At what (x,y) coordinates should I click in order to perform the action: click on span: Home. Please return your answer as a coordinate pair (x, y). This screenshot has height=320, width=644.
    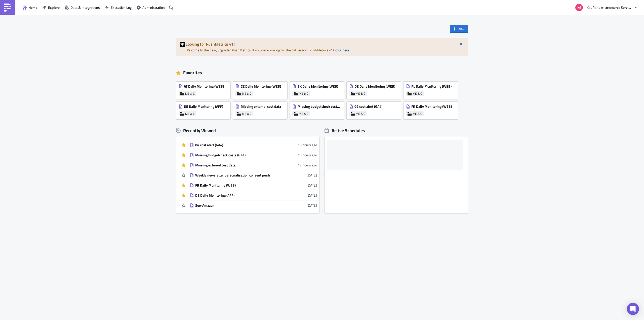
    Looking at the image, I should click on (33, 7).